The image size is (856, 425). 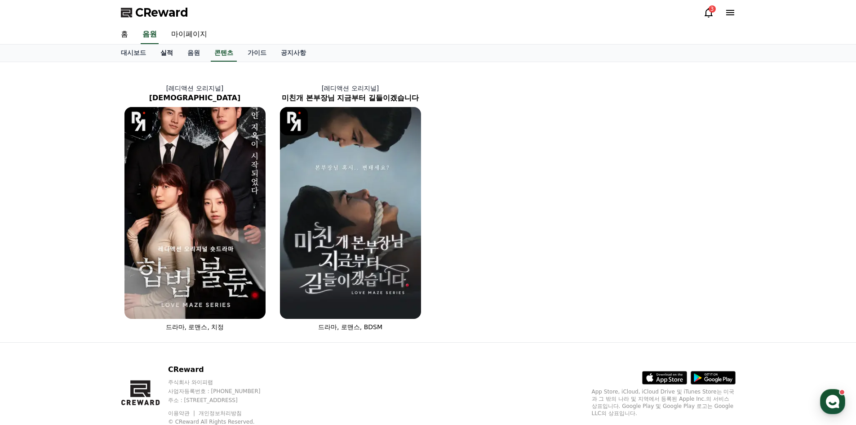 I want to click on a: 개인정보처리방침, so click(x=220, y=413).